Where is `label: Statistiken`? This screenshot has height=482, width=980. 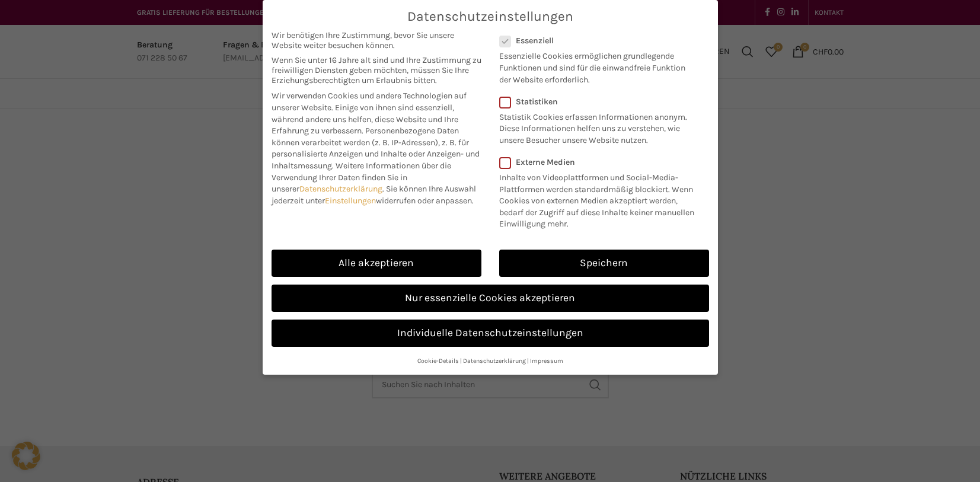
label: Statistiken is located at coordinates (596, 101).